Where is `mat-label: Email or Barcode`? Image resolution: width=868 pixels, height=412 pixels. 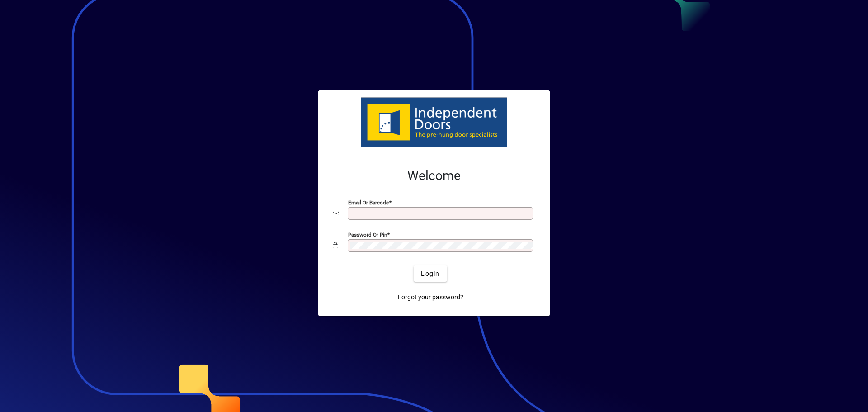 mat-label: Email or Barcode is located at coordinates (368, 202).